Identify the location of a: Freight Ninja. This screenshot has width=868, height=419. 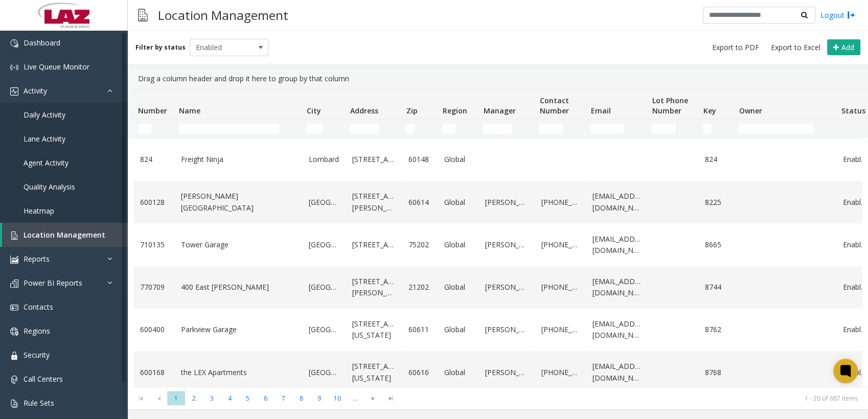
(238, 160).